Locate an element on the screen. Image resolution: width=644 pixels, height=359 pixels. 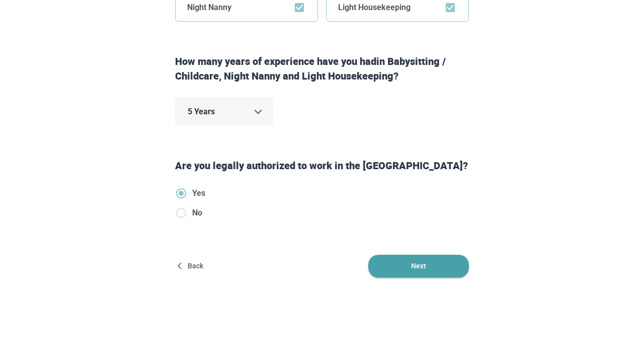
span: Yes is located at coordinates (199, 193).